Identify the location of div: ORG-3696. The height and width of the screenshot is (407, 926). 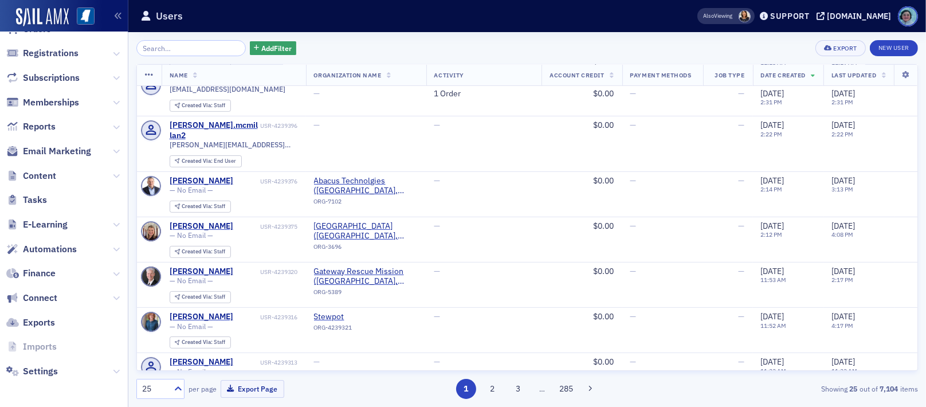
(366, 249).